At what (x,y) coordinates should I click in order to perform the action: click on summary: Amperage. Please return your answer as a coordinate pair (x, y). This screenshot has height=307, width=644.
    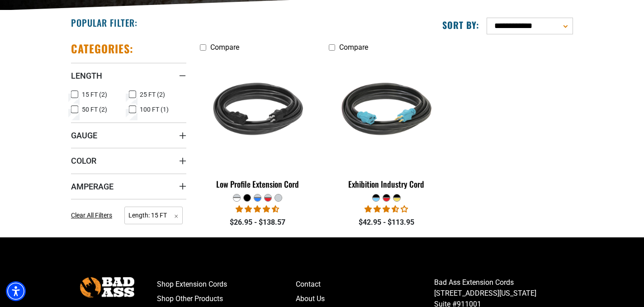
    Looking at the image, I should click on (128, 186).